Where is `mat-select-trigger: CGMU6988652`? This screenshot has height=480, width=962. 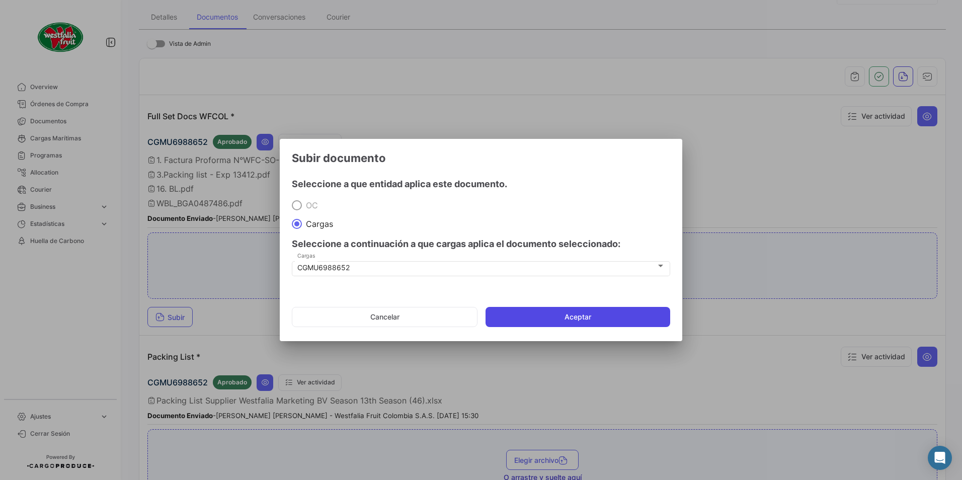 mat-select-trigger: CGMU6988652 is located at coordinates (323, 267).